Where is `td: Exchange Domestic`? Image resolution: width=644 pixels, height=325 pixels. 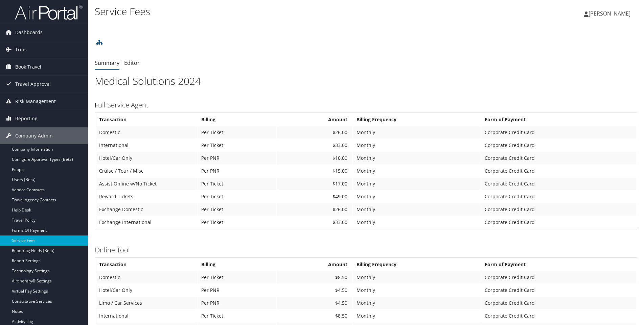 td: Exchange Domestic is located at coordinates (147, 210).